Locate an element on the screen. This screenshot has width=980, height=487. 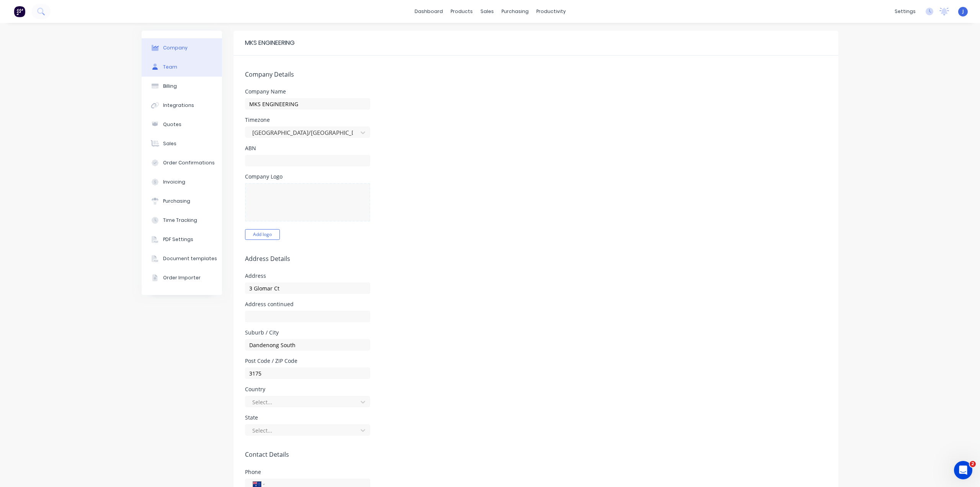
div: Post Code / ZIP Code is located at coordinates (307, 361).